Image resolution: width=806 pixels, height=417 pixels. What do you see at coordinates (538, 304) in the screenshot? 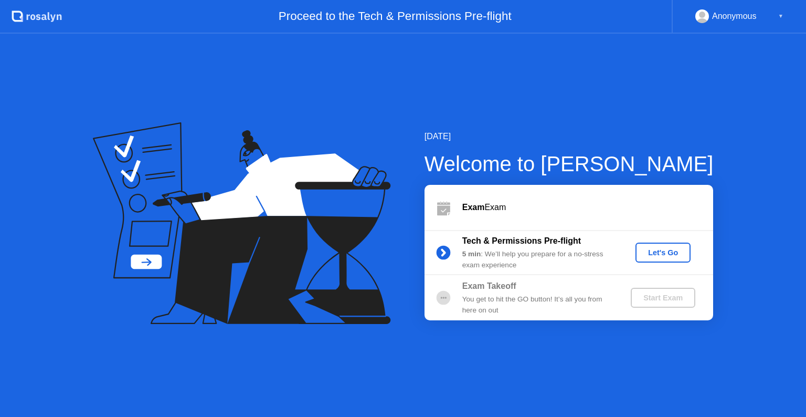
I see `div: You get to hit the GO button! It’s all you from here on out` at bounding box center [538, 304].